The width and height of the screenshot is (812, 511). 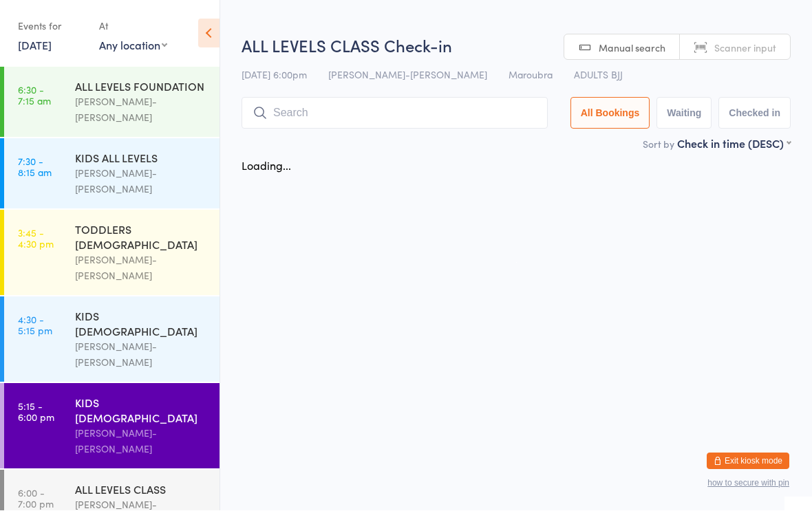 I want to click on h2: ALL LEVELS CLASS Check-in, so click(x=516, y=45).